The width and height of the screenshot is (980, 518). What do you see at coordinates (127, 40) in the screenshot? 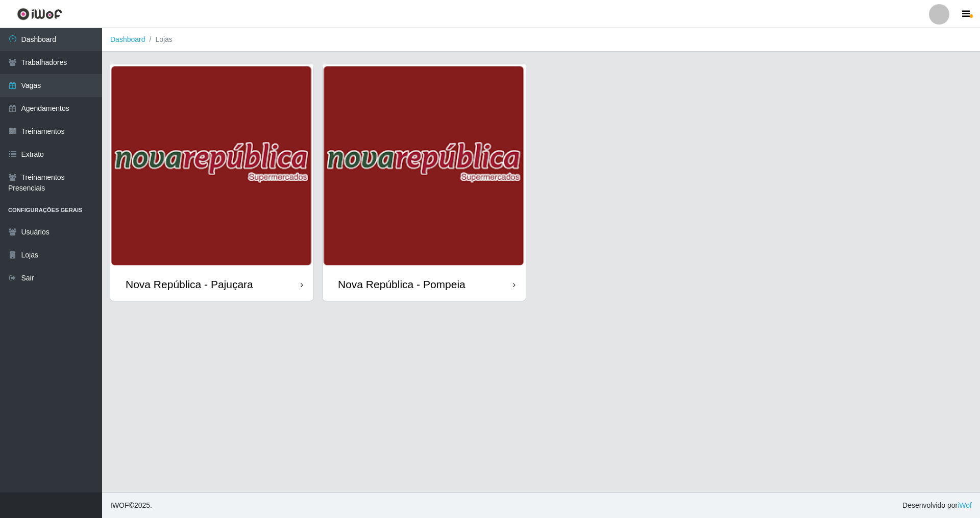
I see `a: Dashboard` at bounding box center [127, 40].